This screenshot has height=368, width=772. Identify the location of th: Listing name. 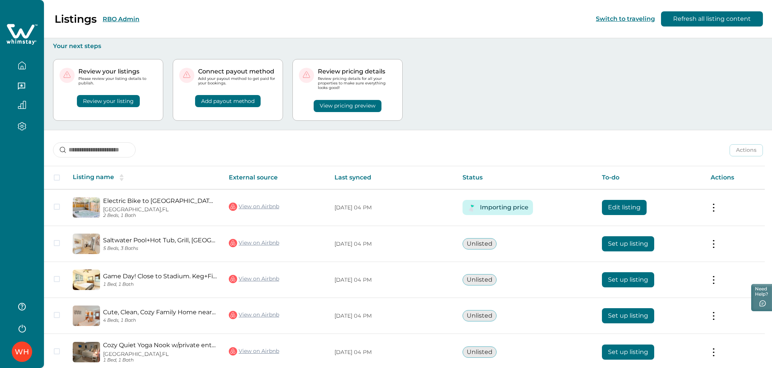
(145, 178).